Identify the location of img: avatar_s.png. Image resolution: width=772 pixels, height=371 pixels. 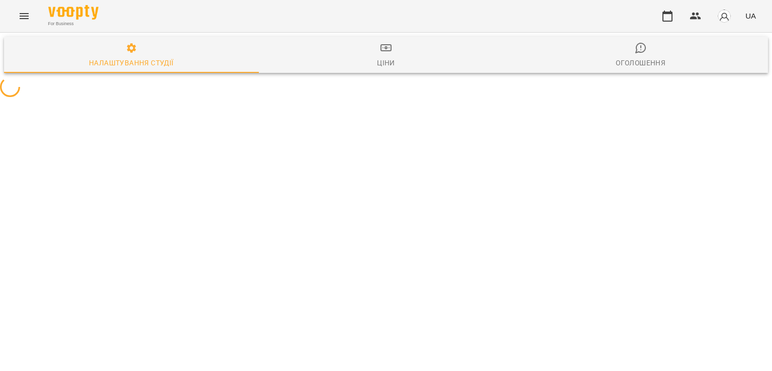
(724, 16).